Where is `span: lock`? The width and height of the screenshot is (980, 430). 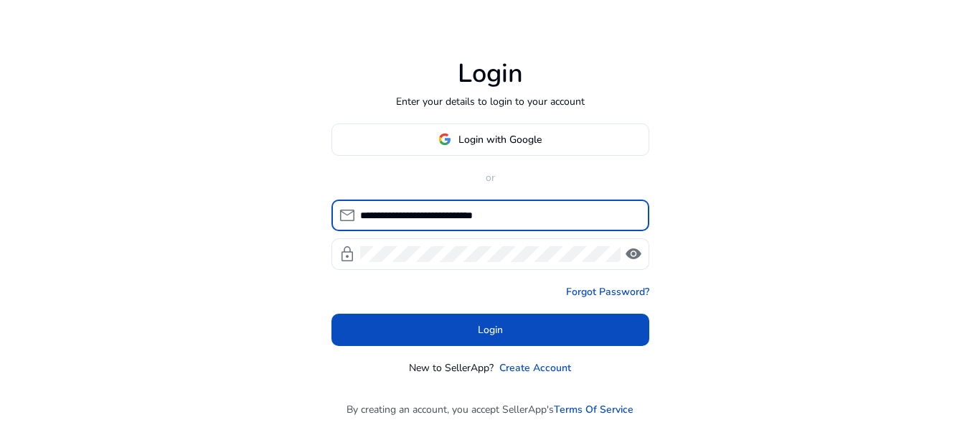
span: lock is located at coordinates (347, 254).